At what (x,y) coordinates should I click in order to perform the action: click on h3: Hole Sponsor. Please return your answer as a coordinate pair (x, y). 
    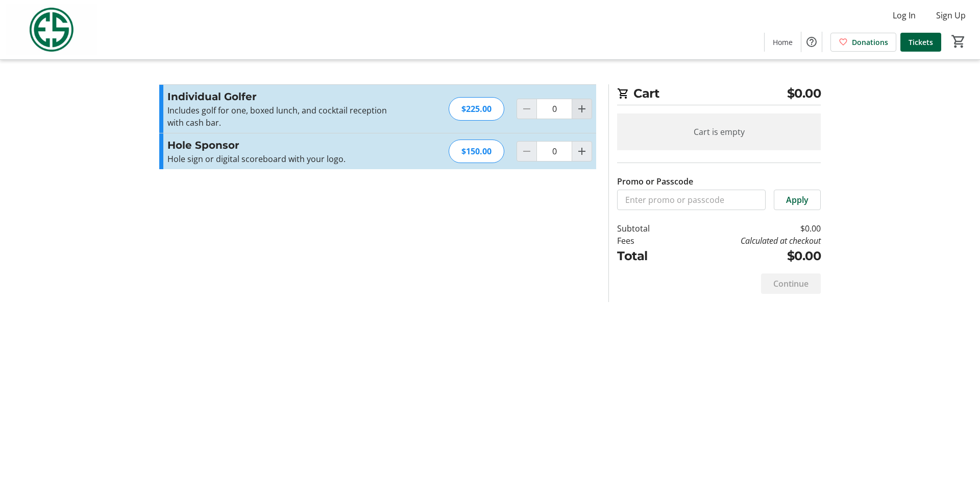
    Looking at the image, I should click on (279, 145).